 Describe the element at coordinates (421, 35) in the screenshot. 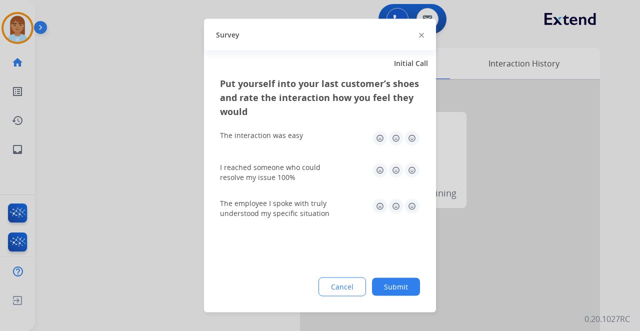

I see `img: close-button` at that location.